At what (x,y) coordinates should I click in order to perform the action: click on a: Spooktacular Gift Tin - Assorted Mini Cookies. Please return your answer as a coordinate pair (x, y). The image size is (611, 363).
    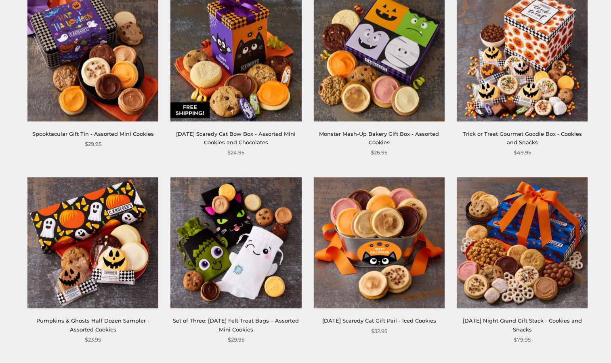
    Looking at the image, I should click on (92, 134).